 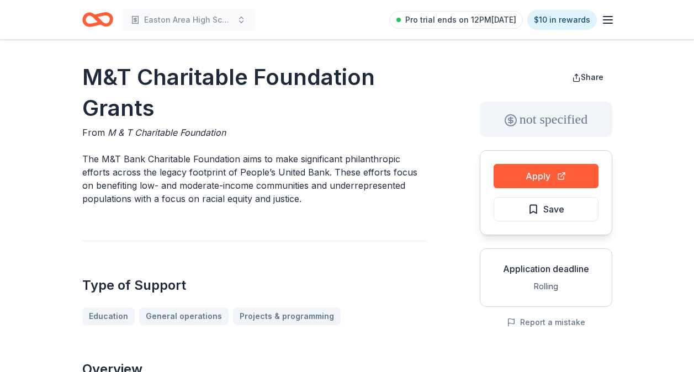 I want to click on h2: Type of Support, so click(x=254, y=285).